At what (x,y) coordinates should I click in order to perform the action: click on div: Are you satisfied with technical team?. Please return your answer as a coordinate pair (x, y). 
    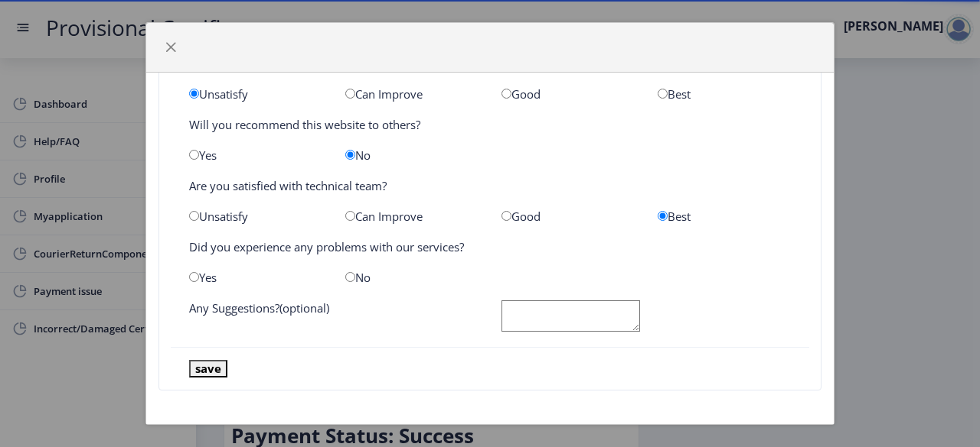
    Looking at the image, I should click on (490, 186).